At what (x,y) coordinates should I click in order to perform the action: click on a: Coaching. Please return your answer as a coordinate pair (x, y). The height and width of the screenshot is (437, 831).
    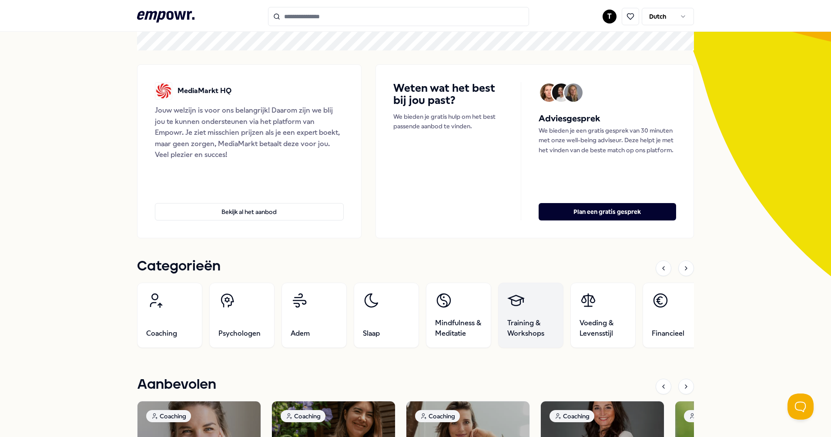
    Looking at the image, I should click on (170, 316).